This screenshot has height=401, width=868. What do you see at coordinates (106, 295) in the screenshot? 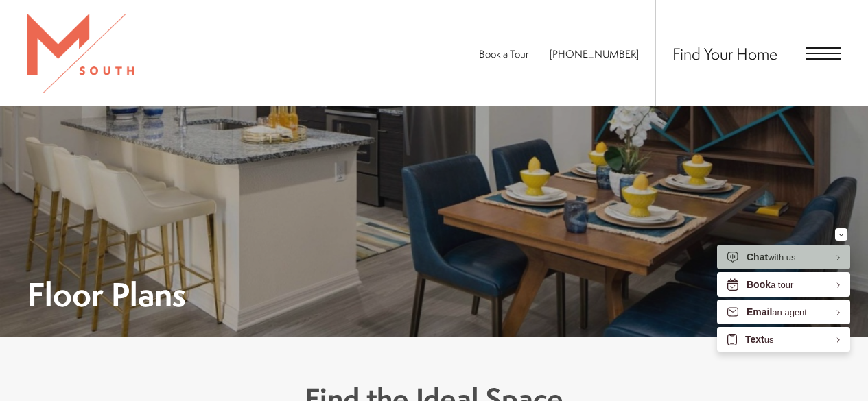
I see `h1: Floor Plans` at bounding box center [106, 295].